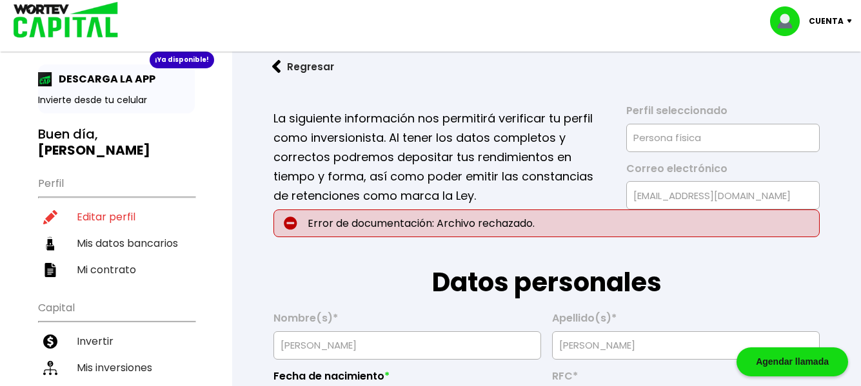  What do you see at coordinates (116, 368) in the screenshot?
I see `li: Mis inversiones` at bounding box center [116, 368].